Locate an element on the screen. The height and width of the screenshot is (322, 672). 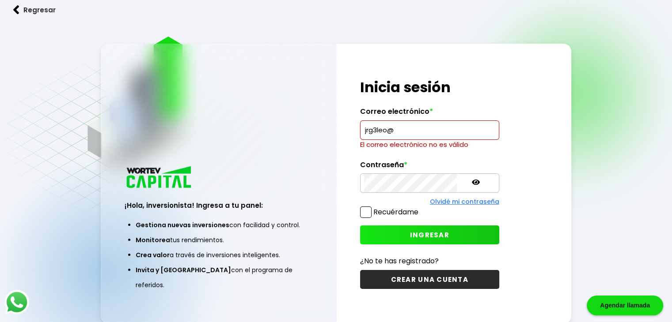
span: INGRESAR is located at coordinates (429, 235).